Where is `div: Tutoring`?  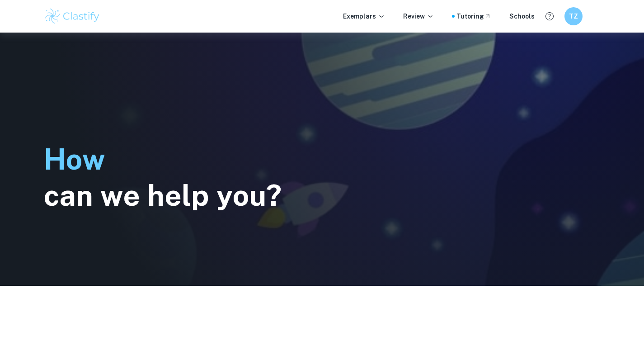
div: Tutoring is located at coordinates (473, 16).